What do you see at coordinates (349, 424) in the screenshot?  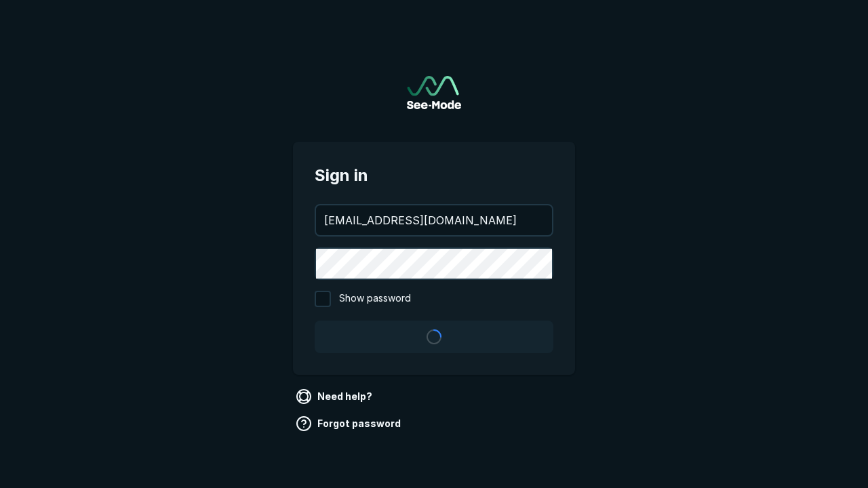 I see `a: Forgot password` at bounding box center [349, 424].